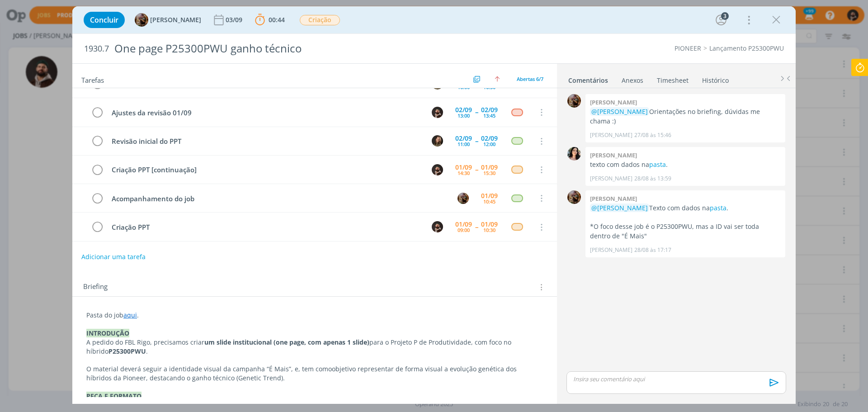 The width and height of the screenshot is (868, 412). Describe the element at coordinates (632, 81) in the screenshot. I see `div: Anexos` at that location.